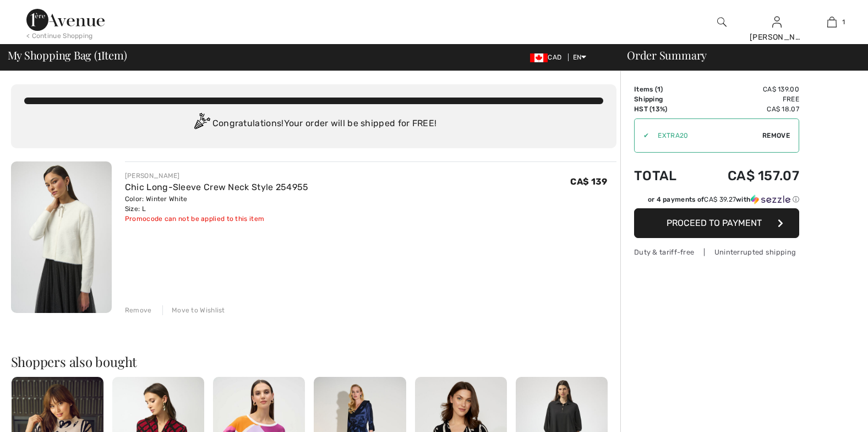  I want to click on span: CA$ 139, so click(589, 182).